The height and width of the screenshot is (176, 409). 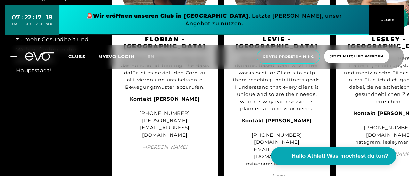 I want to click on a: Jetzt Mitglied werden, so click(x=356, y=57).